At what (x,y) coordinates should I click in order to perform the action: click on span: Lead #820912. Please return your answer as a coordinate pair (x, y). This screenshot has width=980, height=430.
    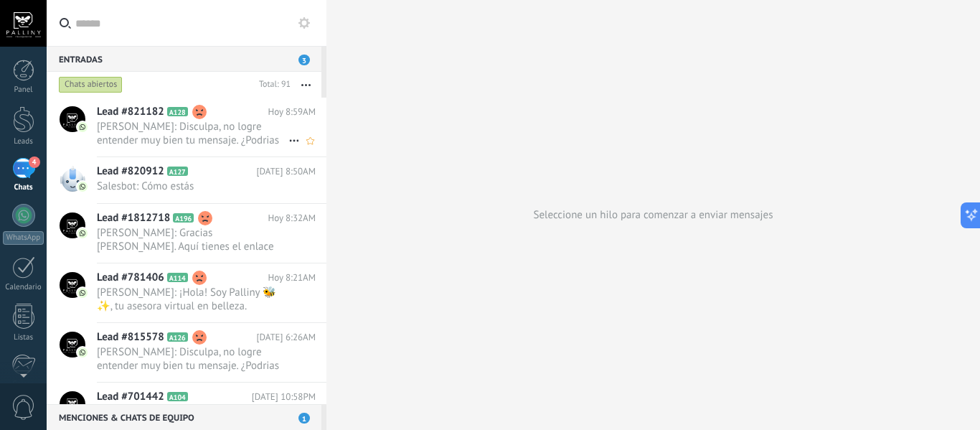
    Looking at the image, I should click on (131, 171).